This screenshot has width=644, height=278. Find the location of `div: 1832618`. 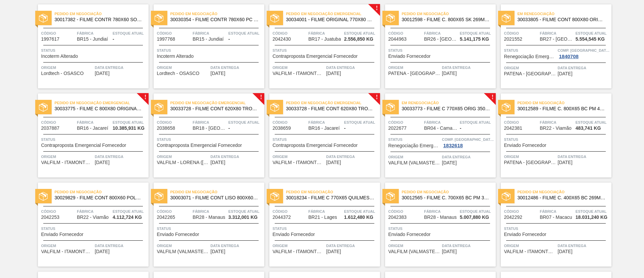

div: 1832618 is located at coordinates (453, 145).